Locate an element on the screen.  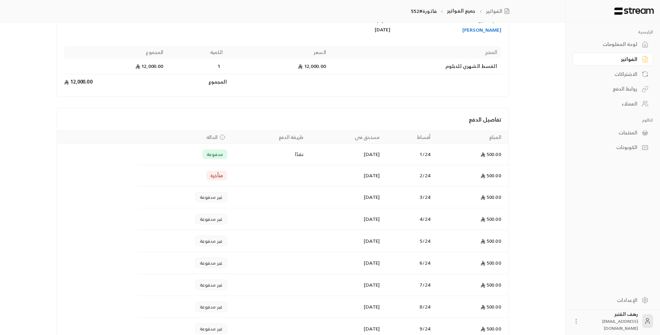
td: نقدًا is located at coordinates (270, 154).